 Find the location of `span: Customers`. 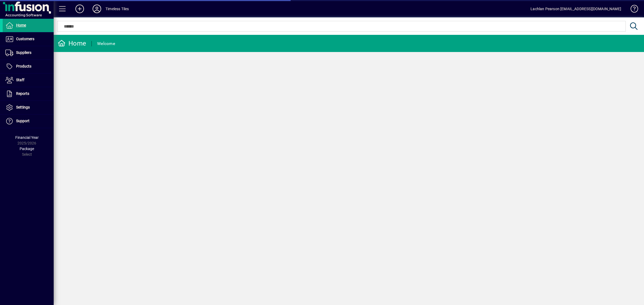

span: Customers is located at coordinates (25, 39).